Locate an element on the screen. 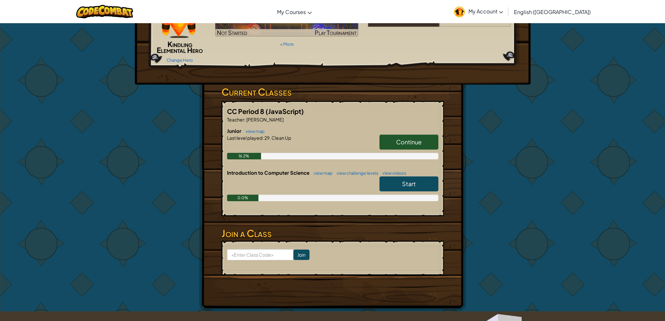 This screenshot has width=665, height=321. span: Continue is located at coordinates (409, 142).